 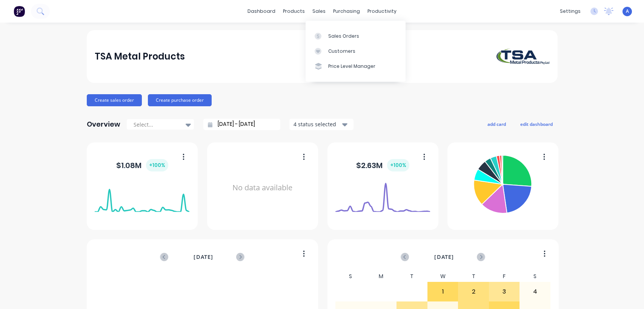 What do you see at coordinates (443, 292) in the screenshot?
I see `div: 1` at bounding box center [443, 292].